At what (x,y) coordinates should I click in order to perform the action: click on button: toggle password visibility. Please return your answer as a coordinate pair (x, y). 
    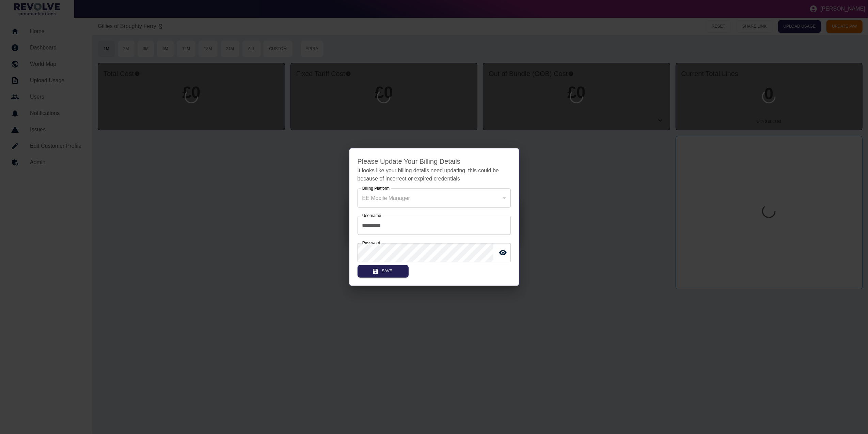
    Looking at the image, I should click on (503, 253).